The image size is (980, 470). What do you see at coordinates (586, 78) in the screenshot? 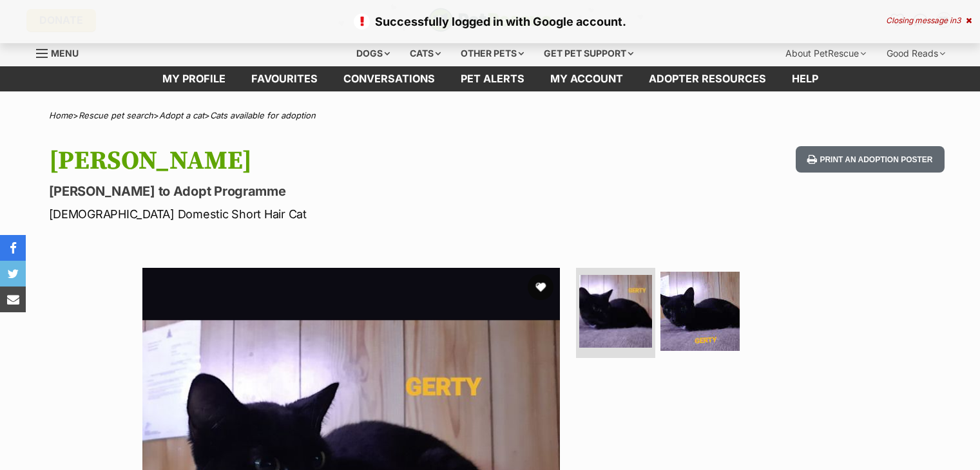
I see `a: My account` at bounding box center [586, 78].